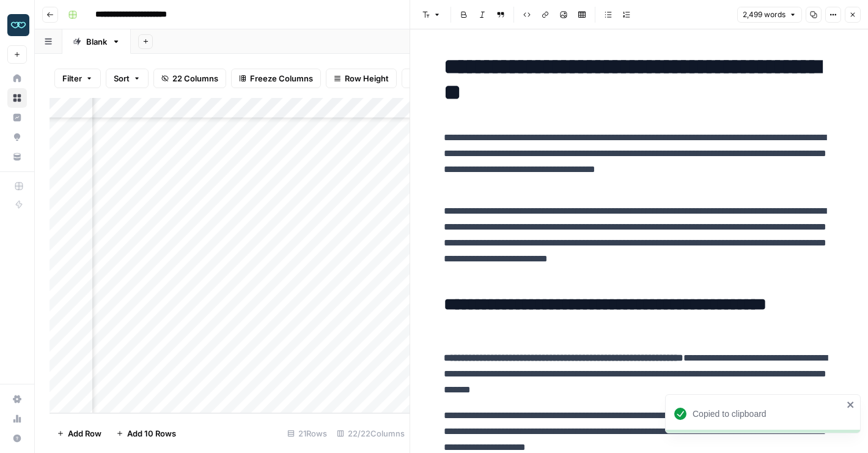  I want to click on button: 2,499 words, so click(770, 14).